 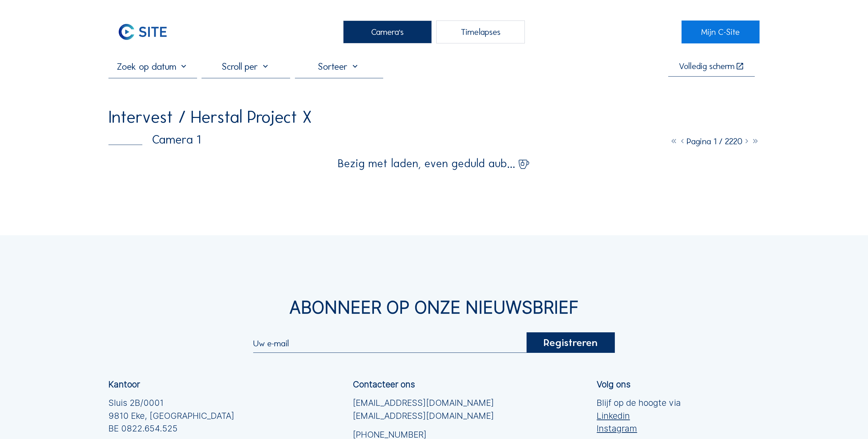 I want to click on div: Camera 1, so click(x=154, y=139).